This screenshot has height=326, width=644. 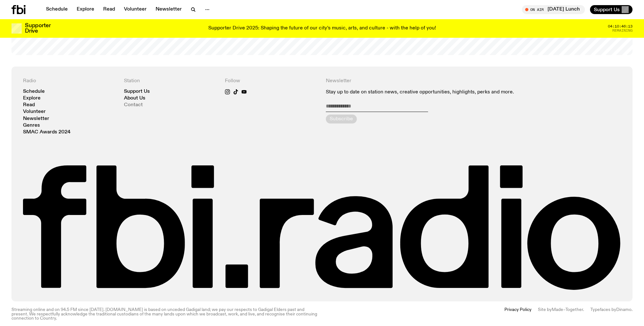 I want to click on a: Support Us, so click(x=137, y=92).